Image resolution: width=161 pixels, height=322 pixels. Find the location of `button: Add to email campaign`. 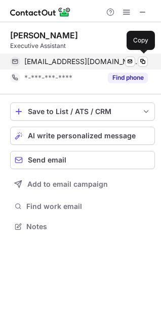

button: Add to email campaign is located at coordinates (82, 184).